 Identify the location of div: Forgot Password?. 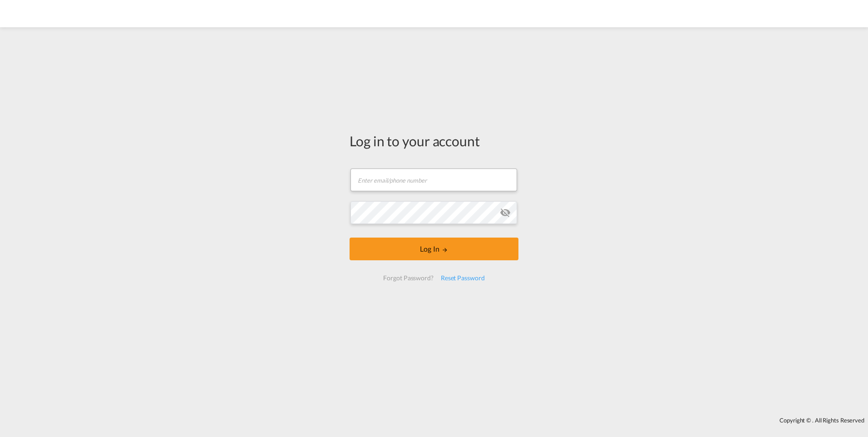
(408, 278).